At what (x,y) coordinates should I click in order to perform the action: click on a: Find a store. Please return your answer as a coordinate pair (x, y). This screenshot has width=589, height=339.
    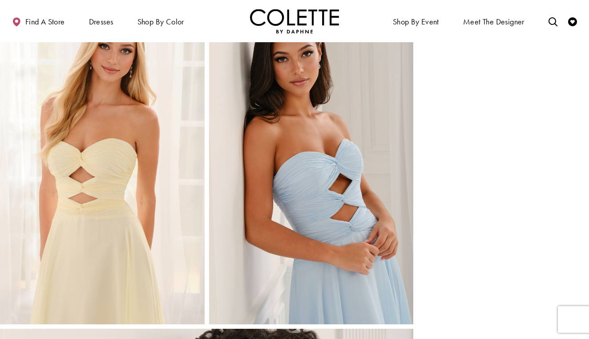
    Looking at the image, I should click on (38, 21).